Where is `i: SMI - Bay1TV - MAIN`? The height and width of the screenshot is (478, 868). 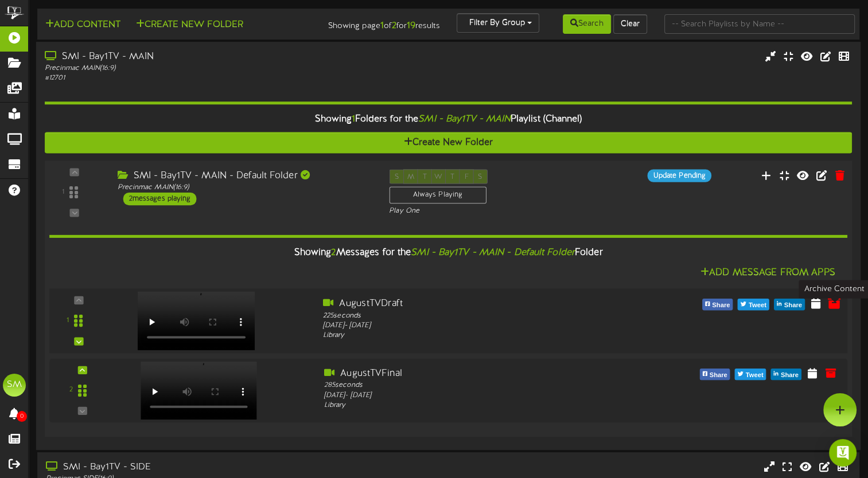 i: SMI - Bay1TV - MAIN is located at coordinates (464, 120).